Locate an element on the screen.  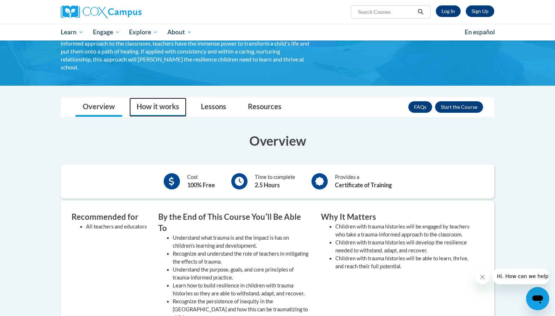
a: Register is located at coordinates (480, 11).